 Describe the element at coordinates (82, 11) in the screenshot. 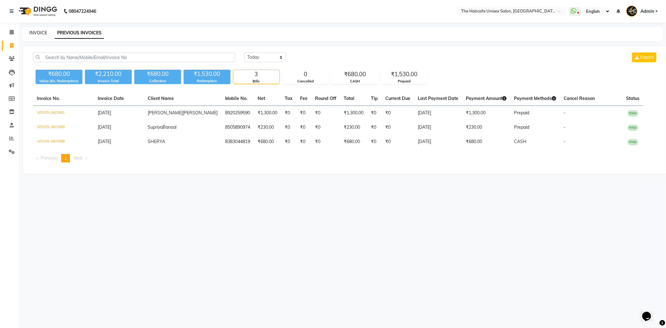

I see `b: 08047224946` at that location.